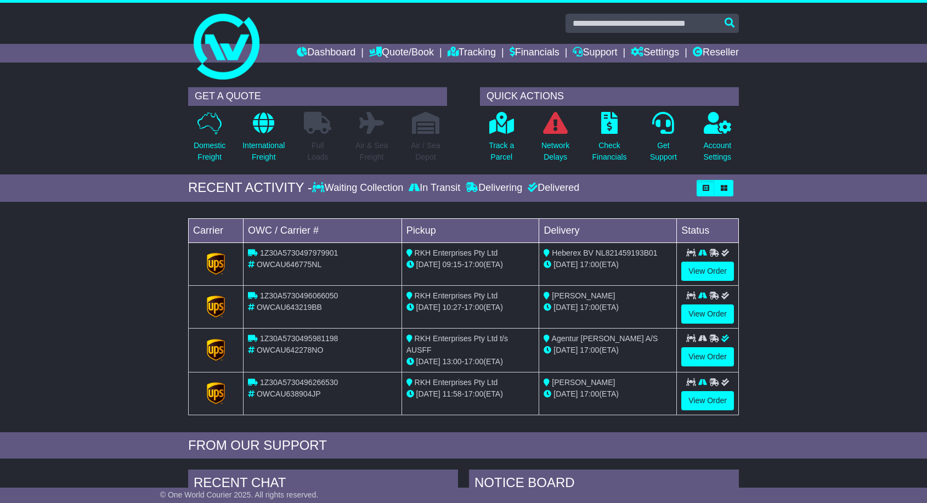  What do you see at coordinates (717, 151) in the screenshot?
I see `p: Account Settings` at bounding box center [717, 151].